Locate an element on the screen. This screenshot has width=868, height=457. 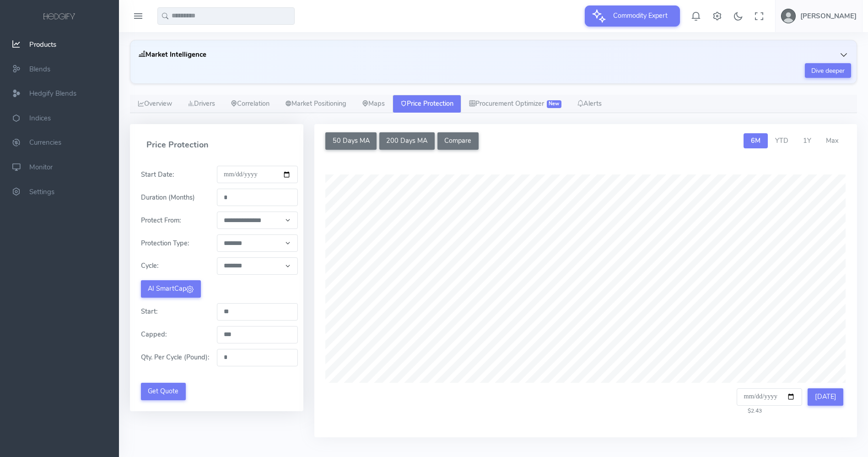
label: Cycle: is located at coordinates (150, 266).